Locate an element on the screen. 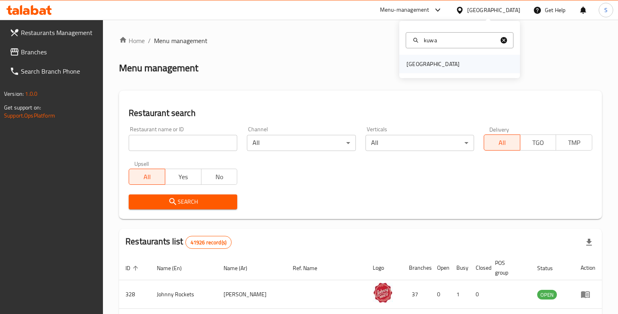 This screenshot has width=618, height=314. td: 1 is located at coordinates (460, 294).